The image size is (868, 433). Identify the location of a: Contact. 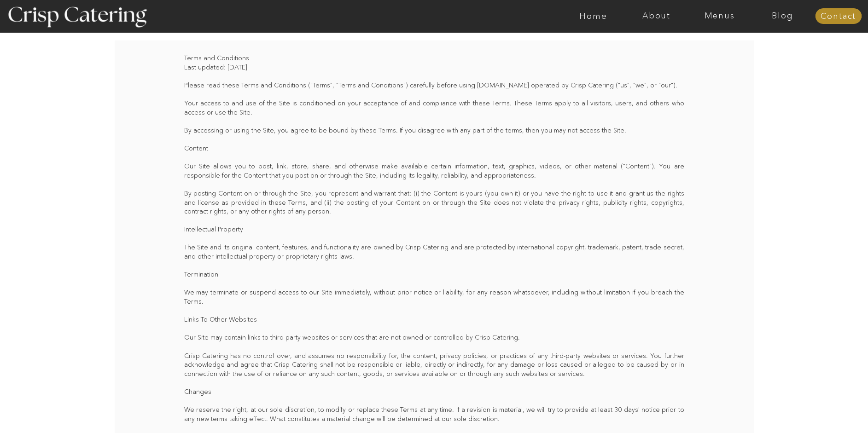
(838, 16).